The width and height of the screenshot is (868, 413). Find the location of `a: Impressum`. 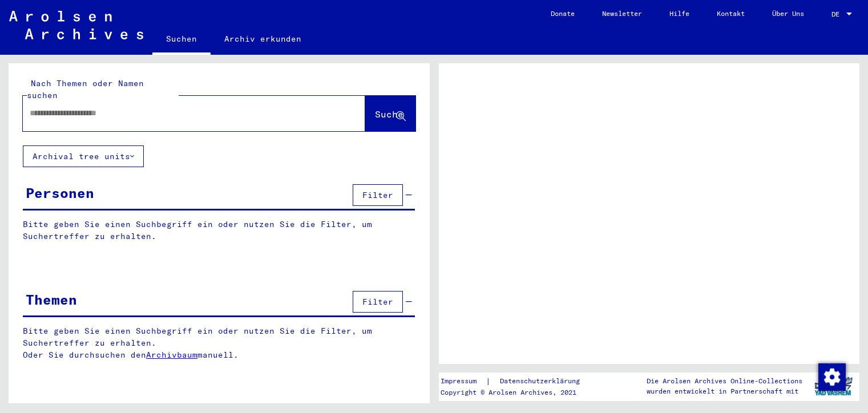

a: Impressum is located at coordinates (463, 381).